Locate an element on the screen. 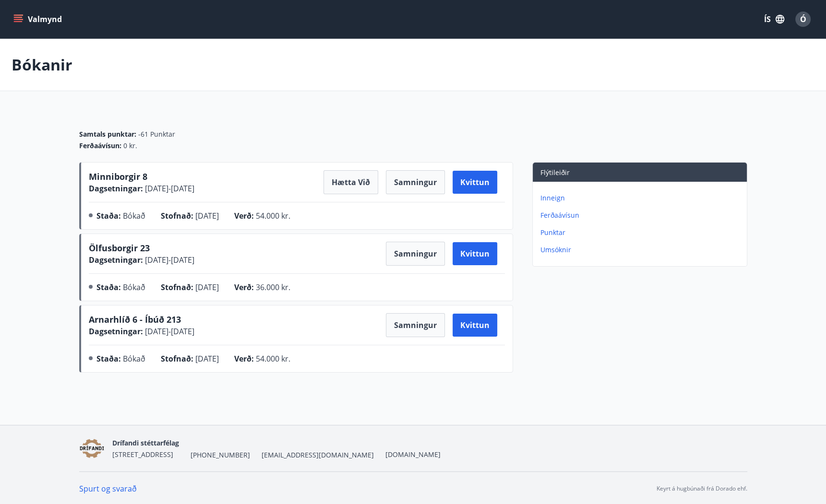 The height and width of the screenshot is (504, 826). p: Punktar is located at coordinates (642, 233).